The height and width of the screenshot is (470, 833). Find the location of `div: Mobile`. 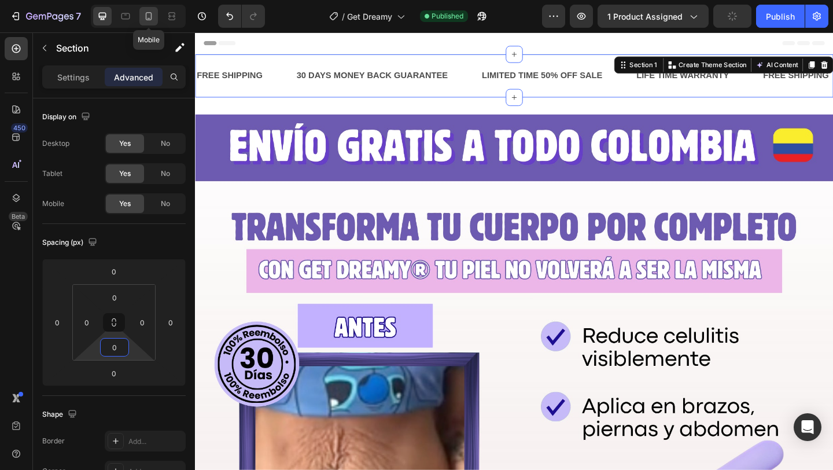

div: Mobile is located at coordinates (53, 204).